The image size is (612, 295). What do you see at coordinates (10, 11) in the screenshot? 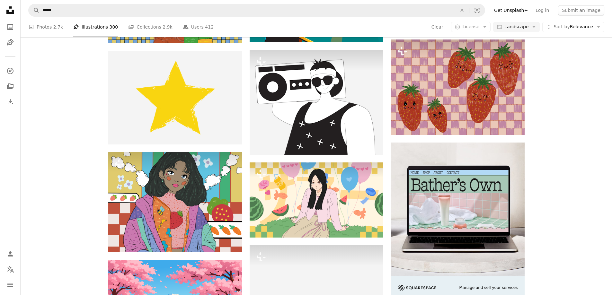
I see `a: Home — Unsplash` at bounding box center [10, 11].